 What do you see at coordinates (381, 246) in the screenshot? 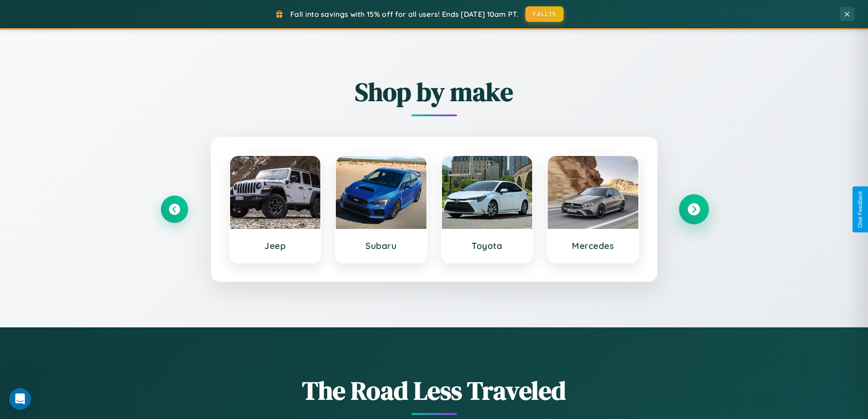
I see `h3: Subaru` at bounding box center [381, 246].